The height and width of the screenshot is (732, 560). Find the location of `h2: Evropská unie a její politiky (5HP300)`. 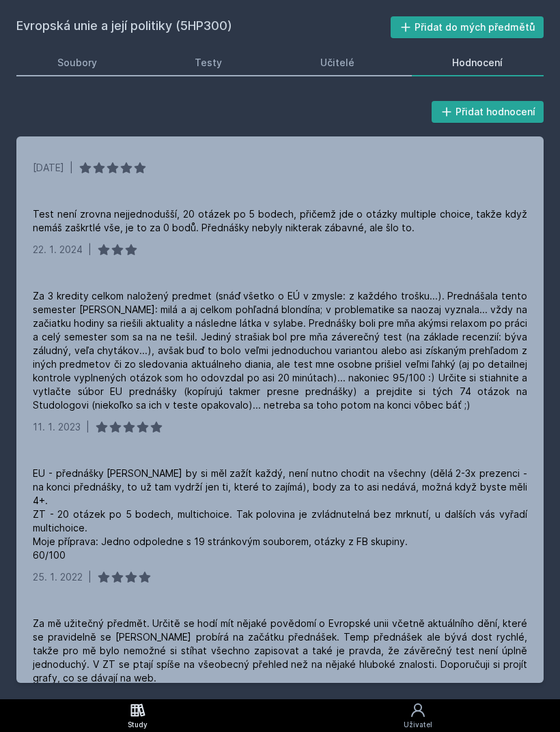

h2: Evropská unie a její politiky (5HP300) is located at coordinates (203, 28).